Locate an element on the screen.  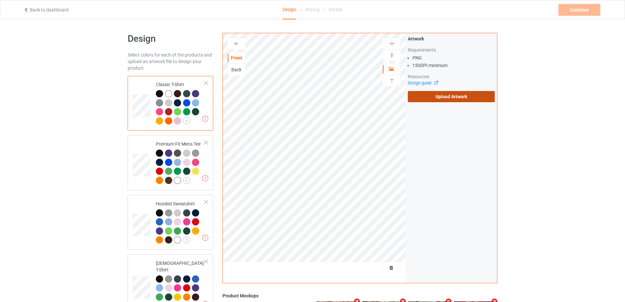
a: Design guide is located at coordinates (423, 83).